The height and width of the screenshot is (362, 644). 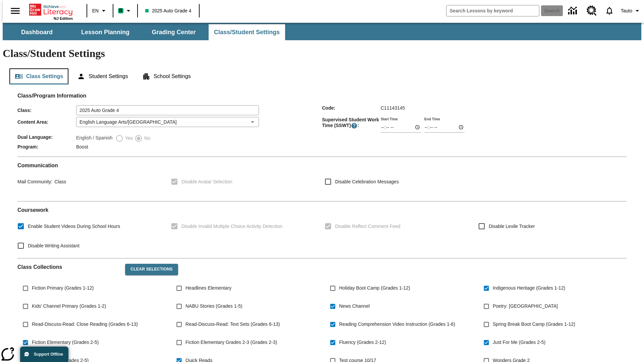 What do you see at coordinates (389, 119) in the screenshot?
I see `label: Start Time` at bounding box center [389, 119].